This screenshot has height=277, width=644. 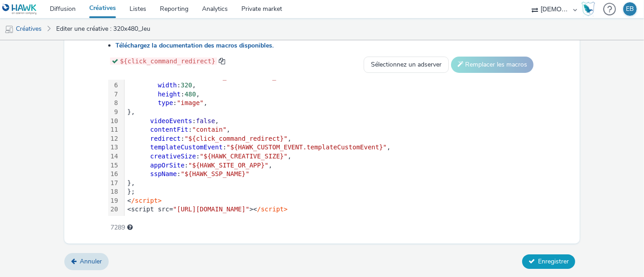 What do you see at coordinates (165, 103) in the screenshot?
I see `span: type` at bounding box center [165, 103].